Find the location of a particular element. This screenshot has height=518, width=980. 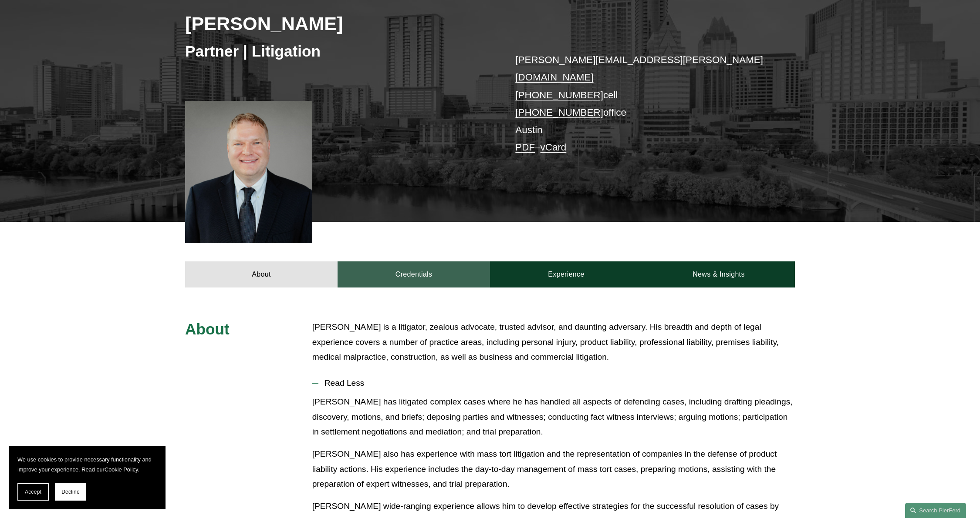

span: Decline is located at coordinates (71, 492).